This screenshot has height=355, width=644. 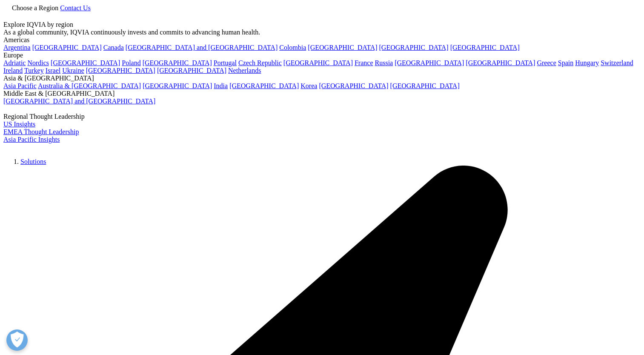 I want to click on span: Choose a Region, so click(x=35, y=8).